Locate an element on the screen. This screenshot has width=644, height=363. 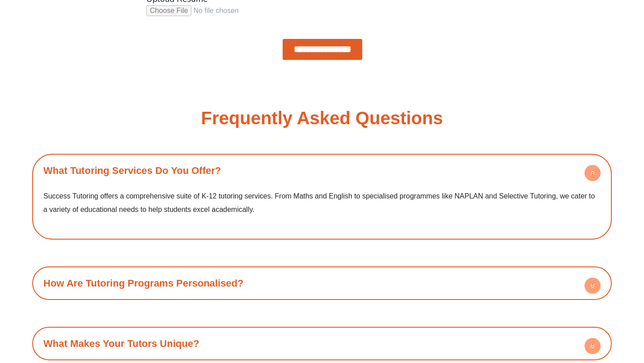
a: What Makes Your Tutors Unique? is located at coordinates (121, 343).